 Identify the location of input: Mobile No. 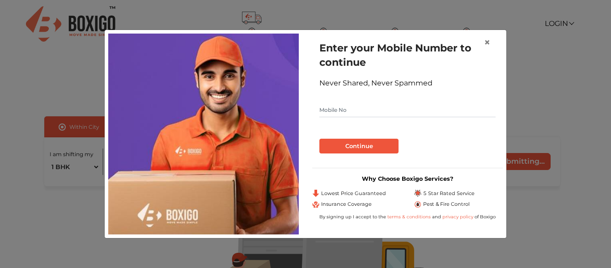
(407, 110).